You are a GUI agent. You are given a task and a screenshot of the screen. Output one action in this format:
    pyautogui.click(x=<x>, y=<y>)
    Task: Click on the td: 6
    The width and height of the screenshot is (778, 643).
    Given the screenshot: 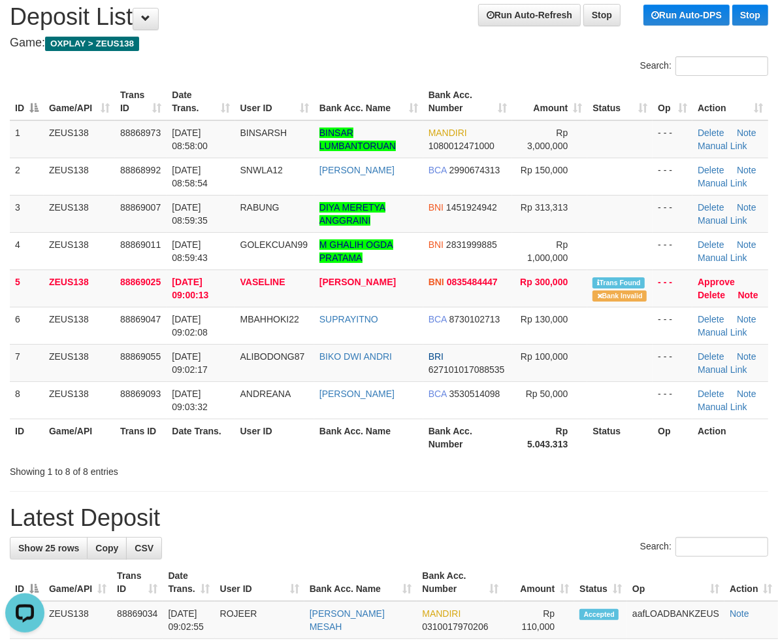 What is the action you would take?
    pyautogui.click(x=27, y=325)
    